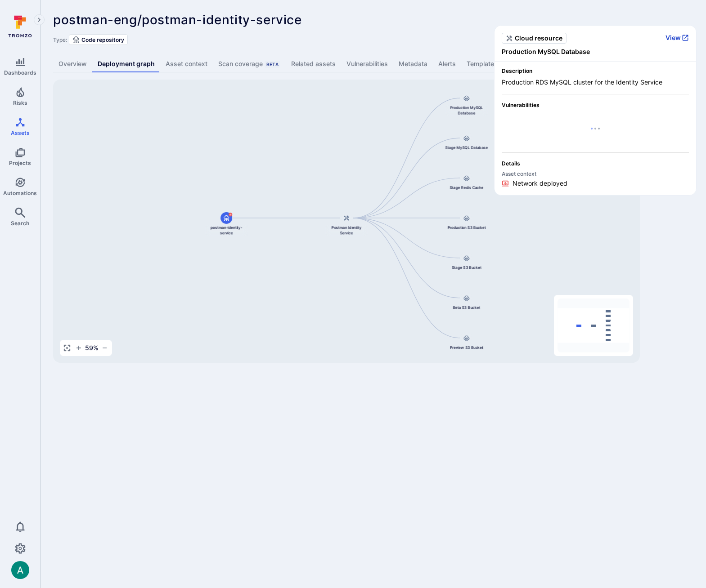 Image resolution: width=706 pixels, height=588 pixels. I want to click on span: Network deployed, so click(540, 183).